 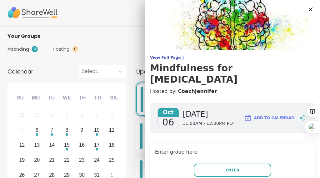 What do you see at coordinates (22, 145) in the screenshot?
I see `div: Choose Sunday, October 12th, 2025` at bounding box center [22, 145].